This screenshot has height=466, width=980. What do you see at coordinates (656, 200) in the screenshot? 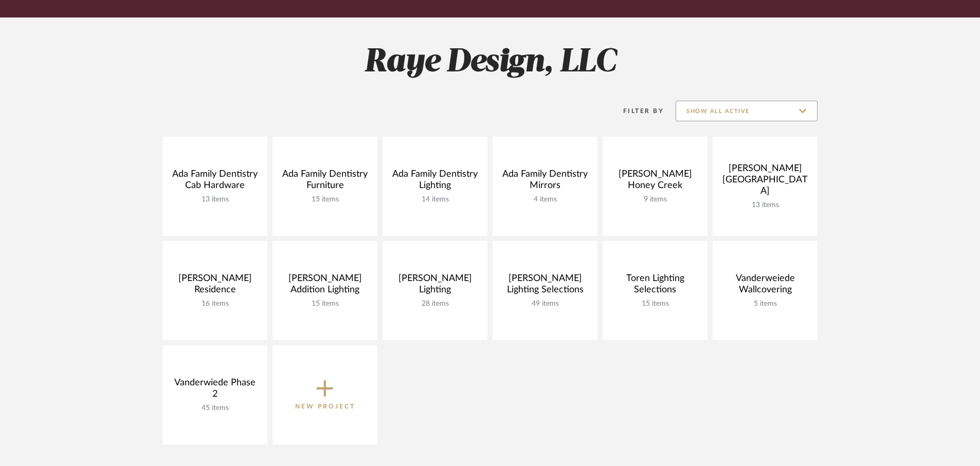
I see `div: 9 items` at bounding box center [656, 200].